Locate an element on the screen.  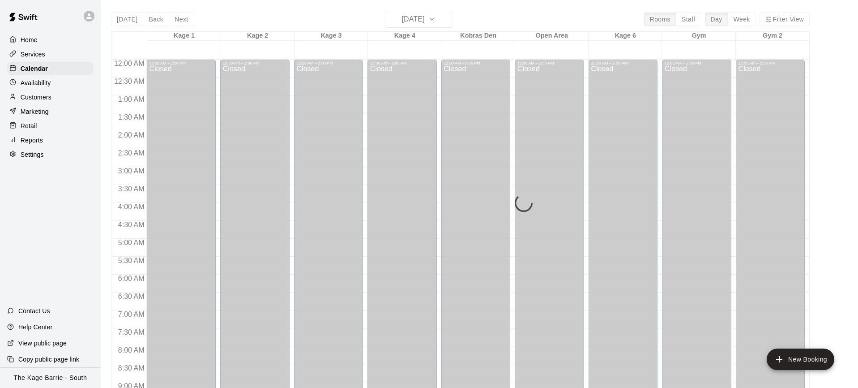
div: Gym is located at coordinates (699, 36).